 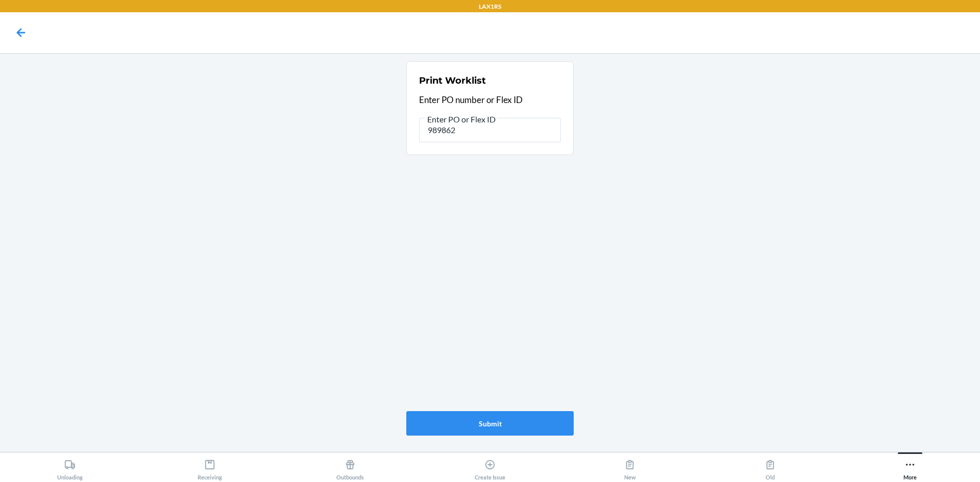 What do you see at coordinates (630, 467) in the screenshot?
I see `button: New` at bounding box center [630, 467].